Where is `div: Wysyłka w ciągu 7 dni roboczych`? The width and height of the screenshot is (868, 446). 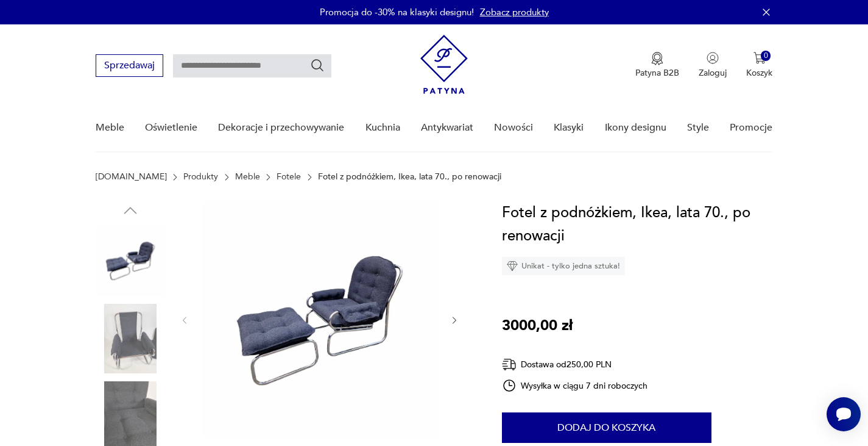 div: Wysyłka w ciągu 7 dni roboczych is located at coordinates (575, 385).